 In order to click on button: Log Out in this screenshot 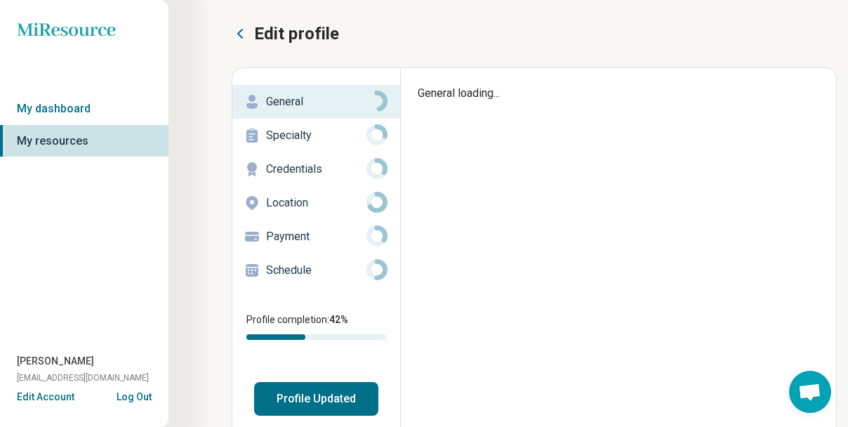, I will do `click(134, 395)`.